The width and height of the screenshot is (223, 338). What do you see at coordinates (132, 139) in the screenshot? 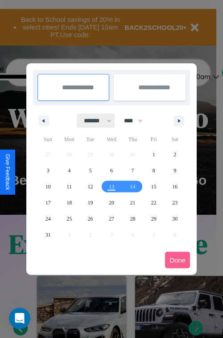
I see `span: Thu` at bounding box center [132, 139].